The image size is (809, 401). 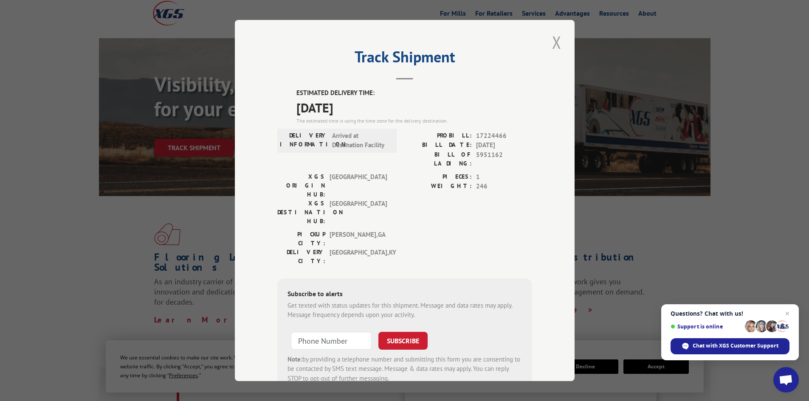 I want to click on input: Phone Number, so click(x=331, y=341).